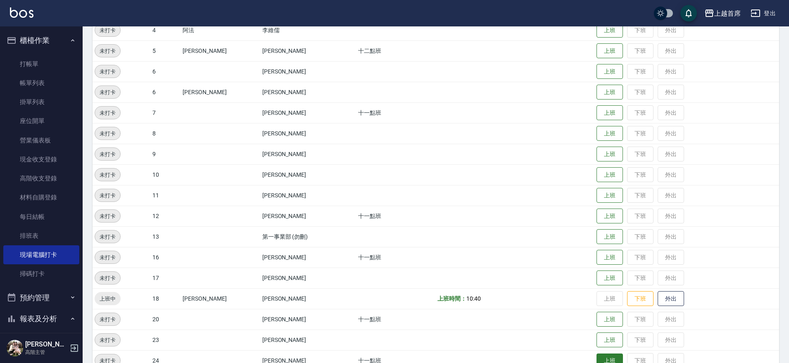 The height and width of the screenshot is (363, 789). I want to click on td: 李維儒, so click(308, 30).